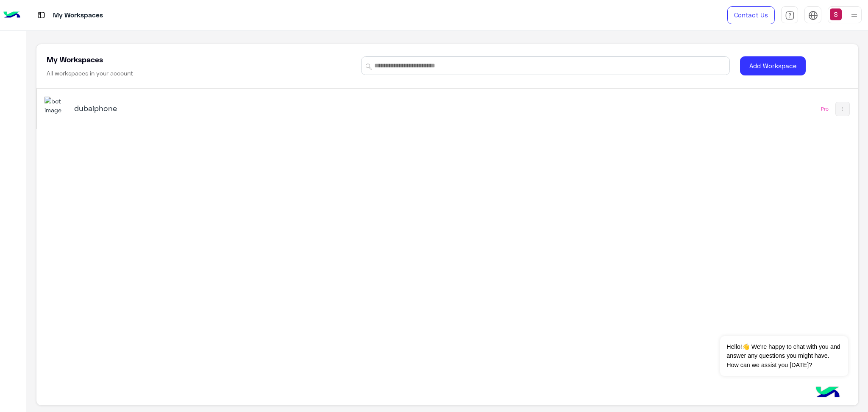  What do you see at coordinates (854, 15) in the screenshot?
I see `img: profile` at bounding box center [854, 15].